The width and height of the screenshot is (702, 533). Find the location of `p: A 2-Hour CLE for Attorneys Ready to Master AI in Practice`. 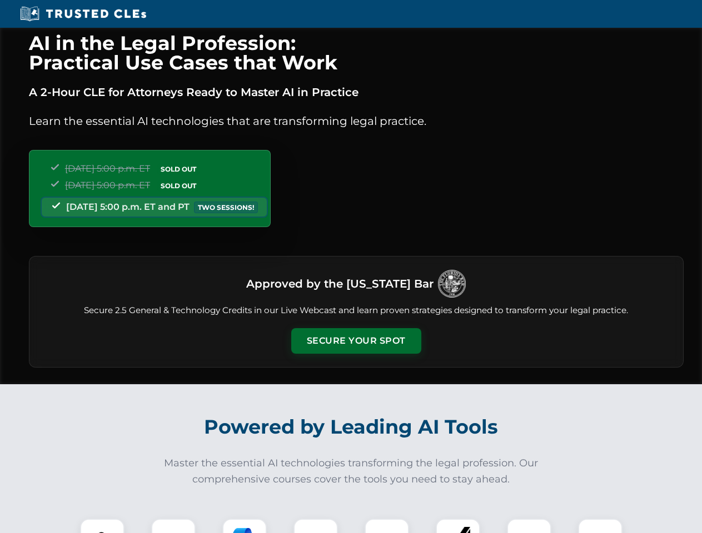

p: A 2-Hour CLE for Attorneys Ready to Master AI in Practice is located at coordinates (356, 92).